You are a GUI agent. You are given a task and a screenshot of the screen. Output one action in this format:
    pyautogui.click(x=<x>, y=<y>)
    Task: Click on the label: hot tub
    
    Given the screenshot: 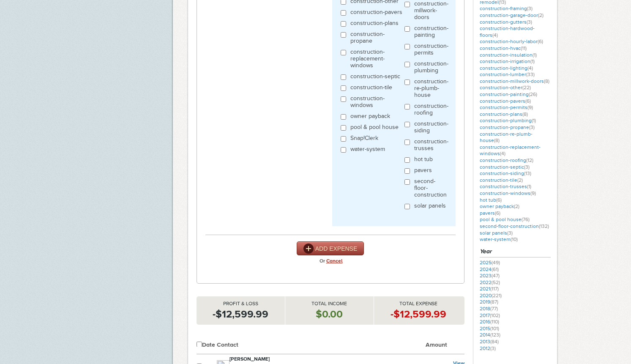 What is the action you would take?
    pyautogui.click(x=423, y=160)
    